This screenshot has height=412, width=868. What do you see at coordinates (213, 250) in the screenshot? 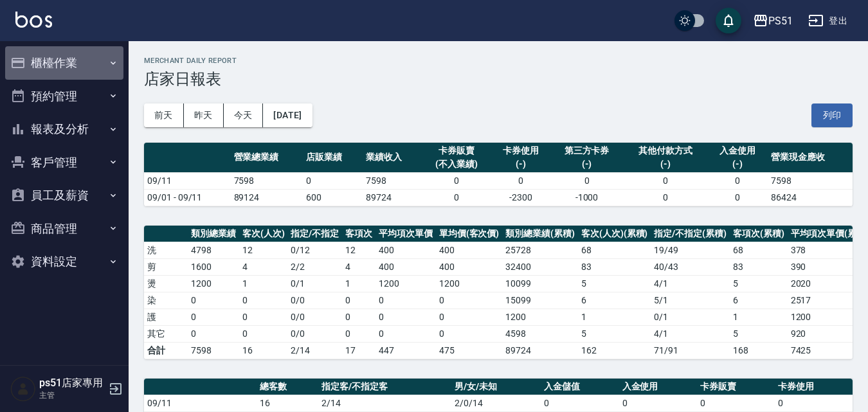
I see `td: 4798` at bounding box center [213, 250].